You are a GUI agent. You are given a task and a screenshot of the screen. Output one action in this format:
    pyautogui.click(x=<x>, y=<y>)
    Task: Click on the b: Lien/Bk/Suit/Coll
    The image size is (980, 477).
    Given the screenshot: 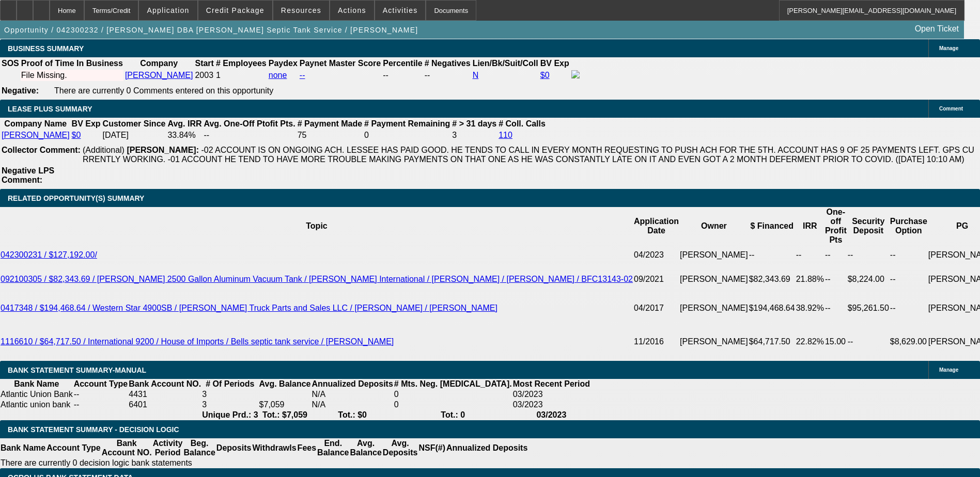 What is the action you would take?
    pyautogui.click(x=505, y=63)
    